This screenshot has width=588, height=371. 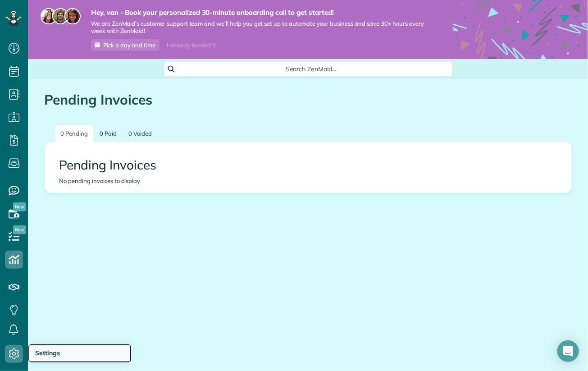 I want to click on a: 0 Pending, so click(x=74, y=133).